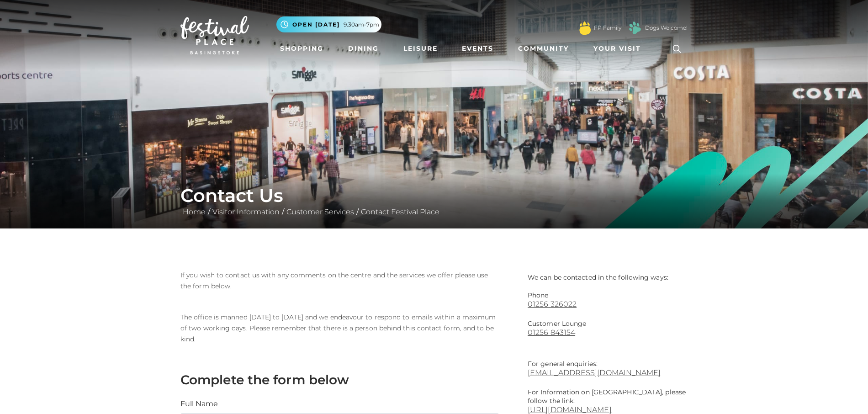  What do you see at coordinates (199, 404) in the screenshot?
I see `label: Full Name` at bounding box center [199, 404].